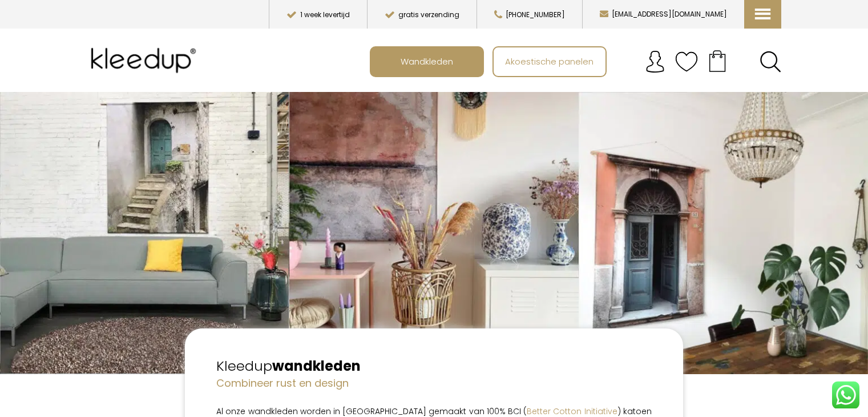  Describe the element at coordinates (771, 61) in the screenshot. I see `a: Search` at that location.